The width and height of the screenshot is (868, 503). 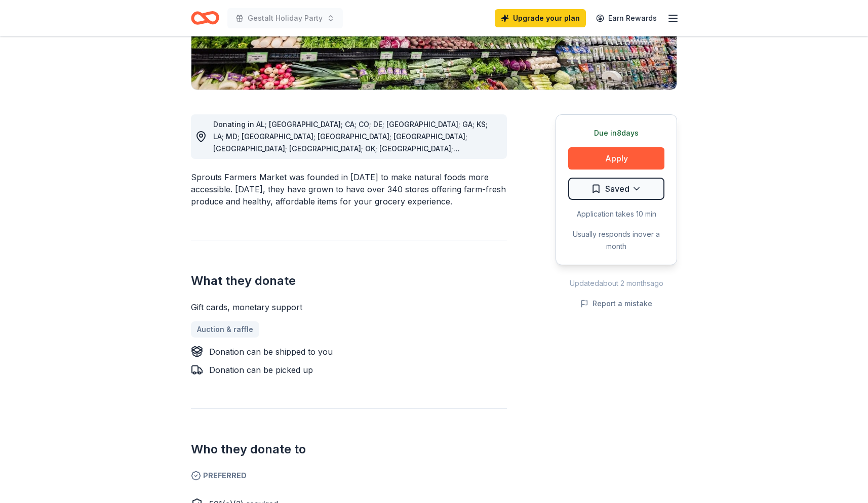 What do you see at coordinates (285, 18) in the screenshot?
I see `span: Gestalt Holiday Party` at bounding box center [285, 18].